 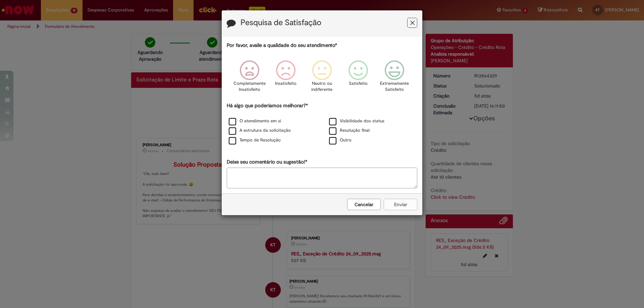 I want to click on div: Satisfeito, so click(x=358, y=78).